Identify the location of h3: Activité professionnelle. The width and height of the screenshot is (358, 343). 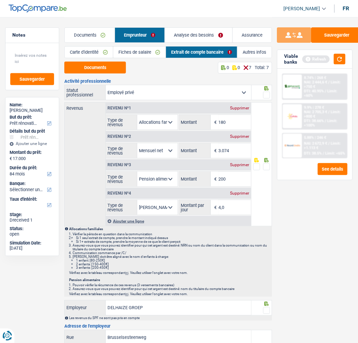
(168, 81).